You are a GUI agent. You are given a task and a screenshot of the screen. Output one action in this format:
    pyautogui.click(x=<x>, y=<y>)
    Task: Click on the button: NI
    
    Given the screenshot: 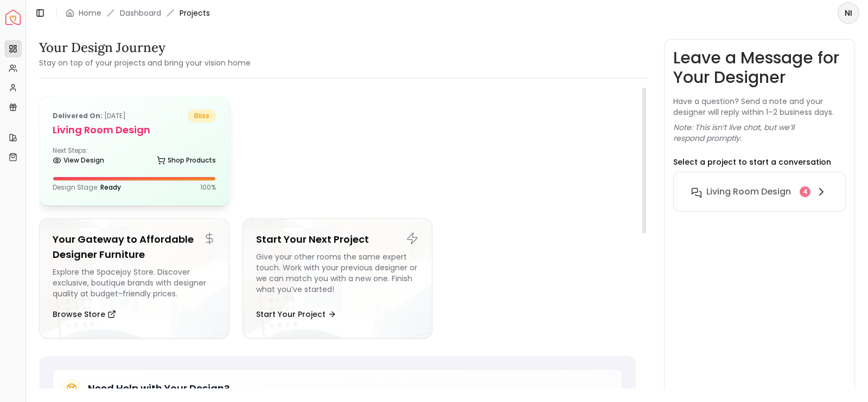 What is the action you would take?
    pyautogui.click(x=848, y=13)
    